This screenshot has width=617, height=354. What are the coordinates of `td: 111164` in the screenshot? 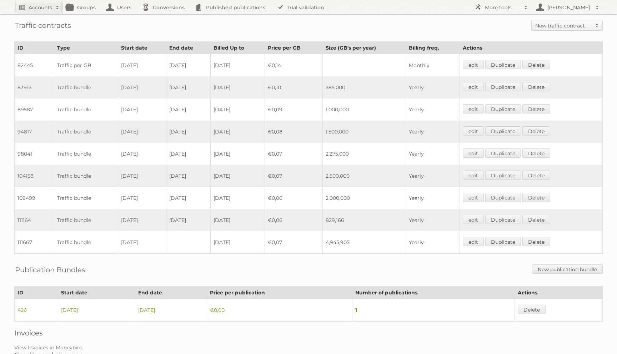 It's located at (34, 220).